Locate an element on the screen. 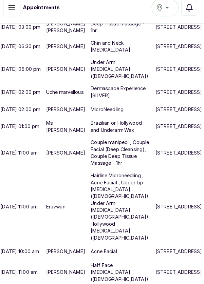  p: Uche marvellous is located at coordinates (67, 95).